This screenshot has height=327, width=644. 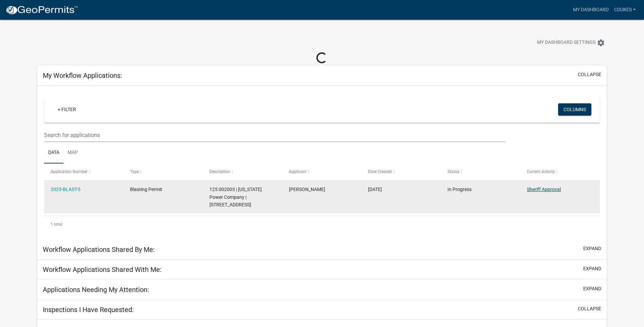 What do you see at coordinates (102, 270) in the screenshot?
I see `h5: Workflow Applications Shared With Me:` at bounding box center [102, 270].